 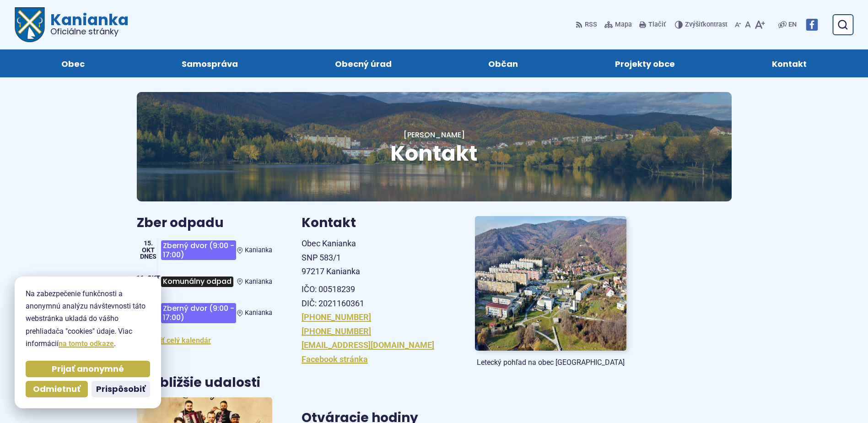 I want to click on a: Zberný dvor (9:00 - 17:00) Kanianka 15. okt Dnes, so click(x=204, y=250).